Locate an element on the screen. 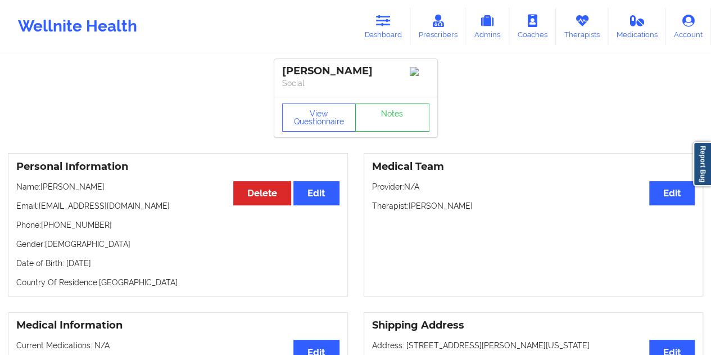 The image size is (711, 355). a: Notes is located at coordinates (392, 118).